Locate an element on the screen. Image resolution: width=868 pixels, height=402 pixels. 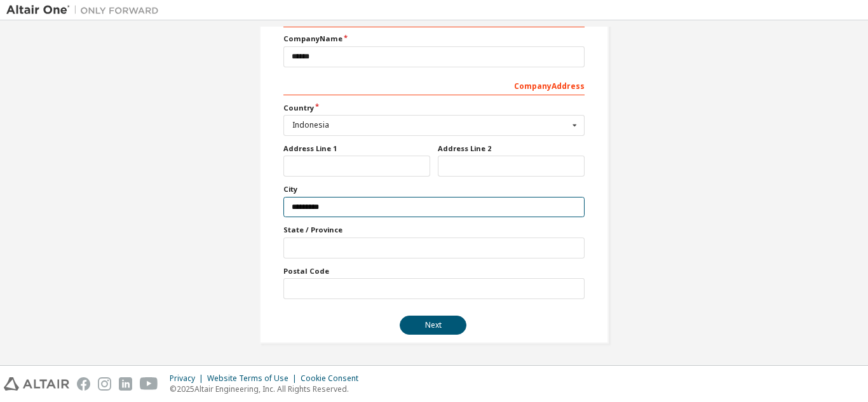
div: Website Terms of Use is located at coordinates (254, 379).